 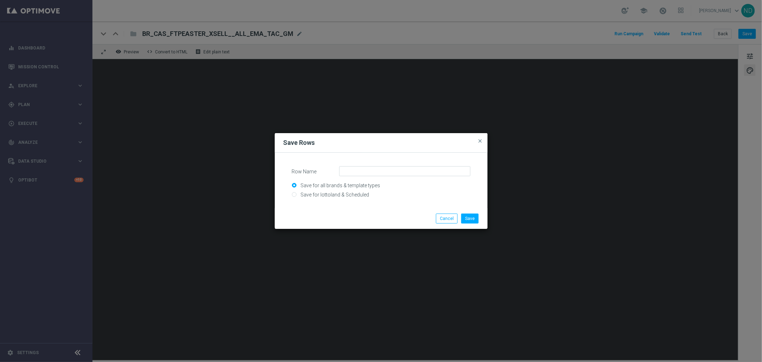 What do you see at coordinates (480, 141) in the screenshot?
I see `span: close` at bounding box center [480, 141].